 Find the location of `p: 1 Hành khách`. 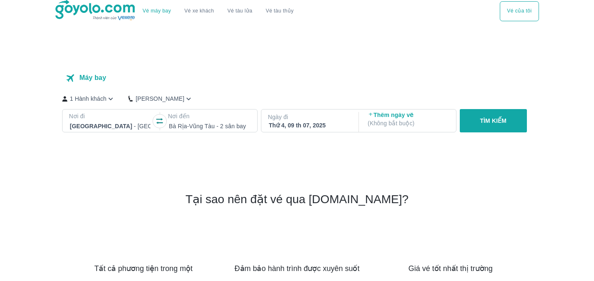

p: 1 Hành khách is located at coordinates (88, 99).